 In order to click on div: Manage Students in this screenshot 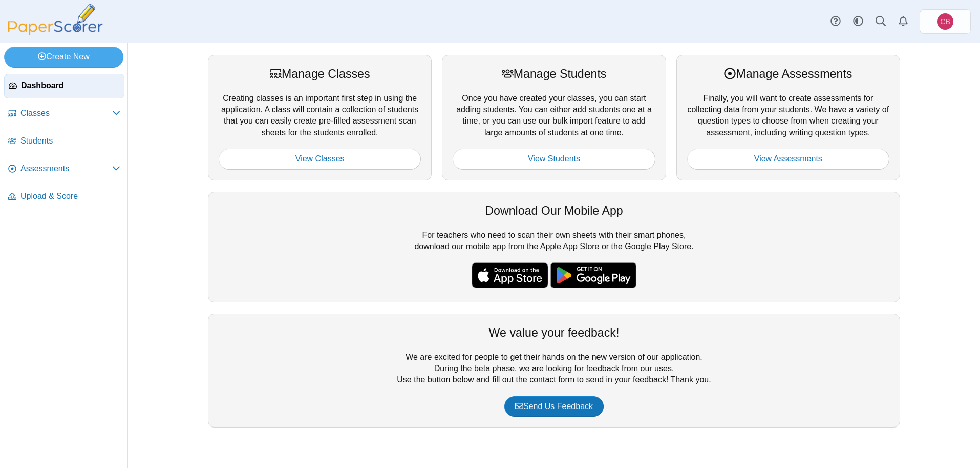, I will do `click(554, 74)`.